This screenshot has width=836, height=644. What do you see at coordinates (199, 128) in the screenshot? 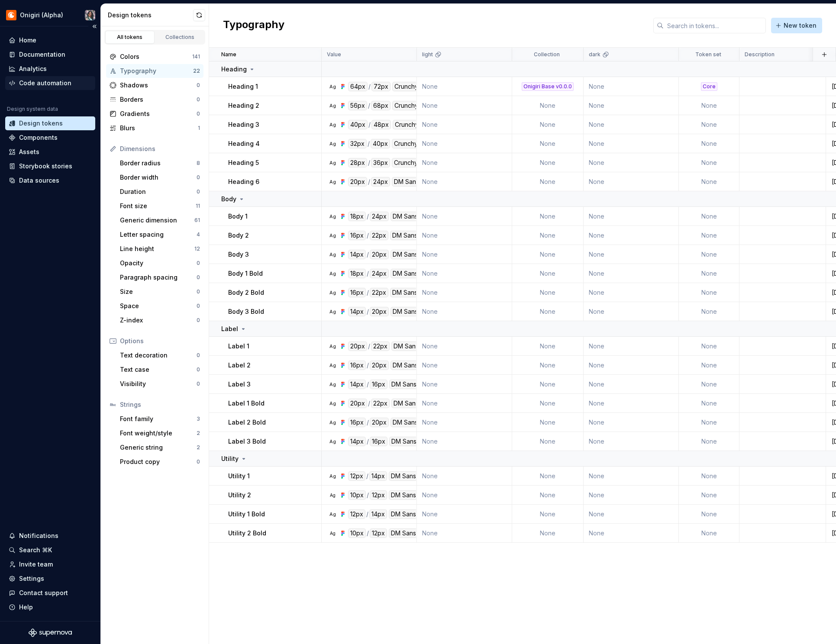
I see `div: 1` at bounding box center [199, 128].